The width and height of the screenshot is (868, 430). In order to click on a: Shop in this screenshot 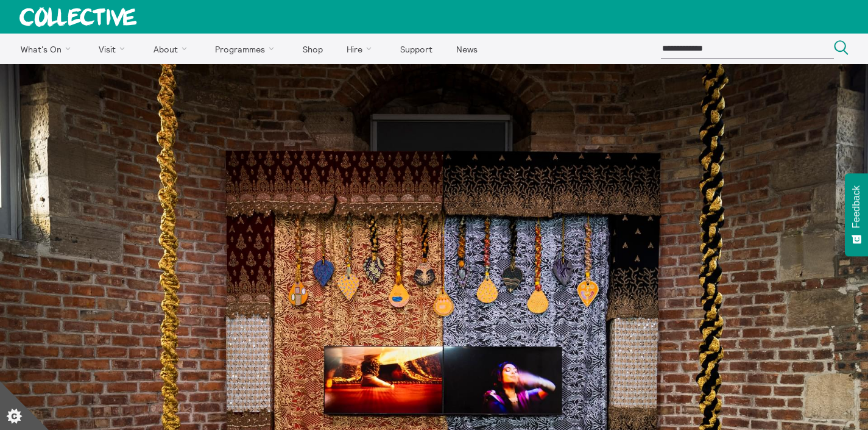, I will do `click(313, 49)`.